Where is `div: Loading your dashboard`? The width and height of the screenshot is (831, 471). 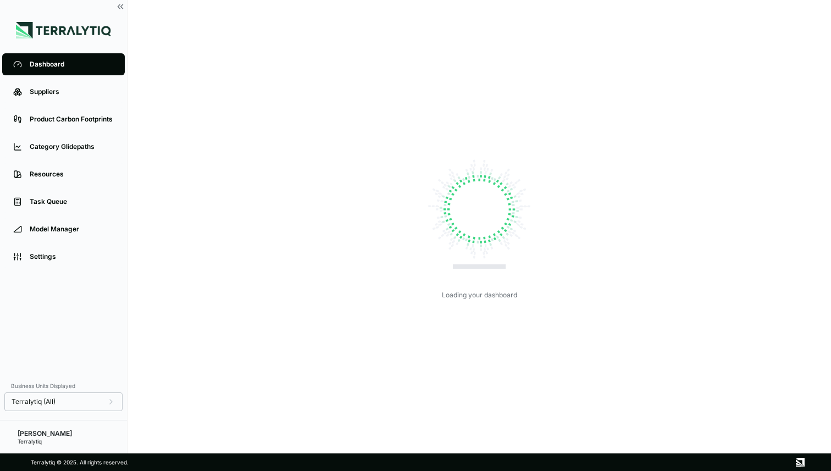
div: Loading your dashboard is located at coordinates (479, 295).